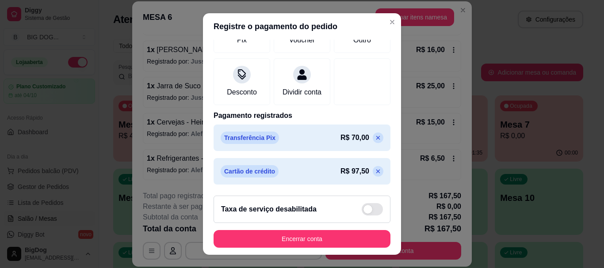  I want to click on p: Transferência Pix, so click(250, 138).